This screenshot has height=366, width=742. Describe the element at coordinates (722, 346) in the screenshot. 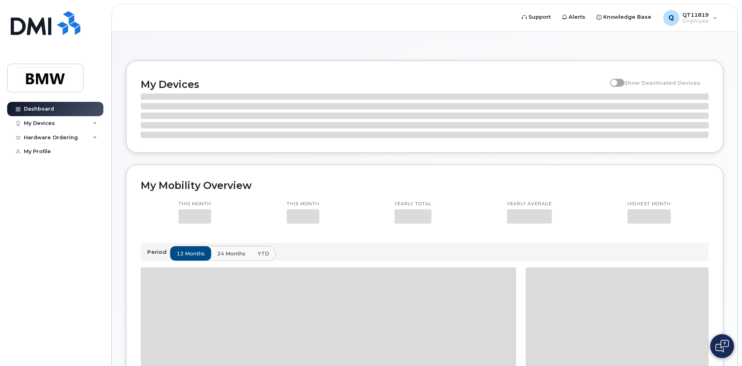

I see `img: Open chat` at that location.